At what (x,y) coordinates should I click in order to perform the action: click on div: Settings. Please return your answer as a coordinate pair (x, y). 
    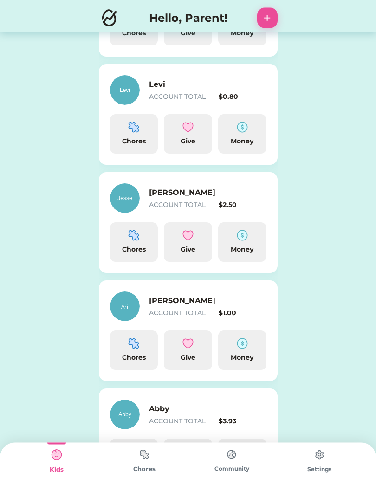
    Looking at the image, I should click on (320, 470).